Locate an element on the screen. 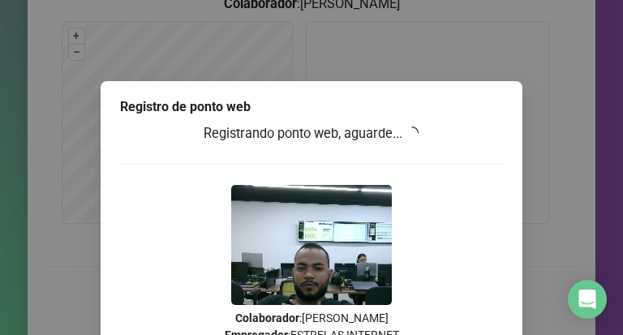 The width and height of the screenshot is (623, 335). span: loading is located at coordinates (412, 133).